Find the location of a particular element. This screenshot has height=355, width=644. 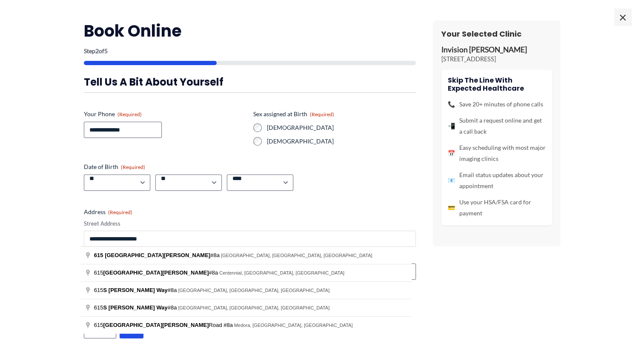

span: 2 is located at coordinates (97, 51).